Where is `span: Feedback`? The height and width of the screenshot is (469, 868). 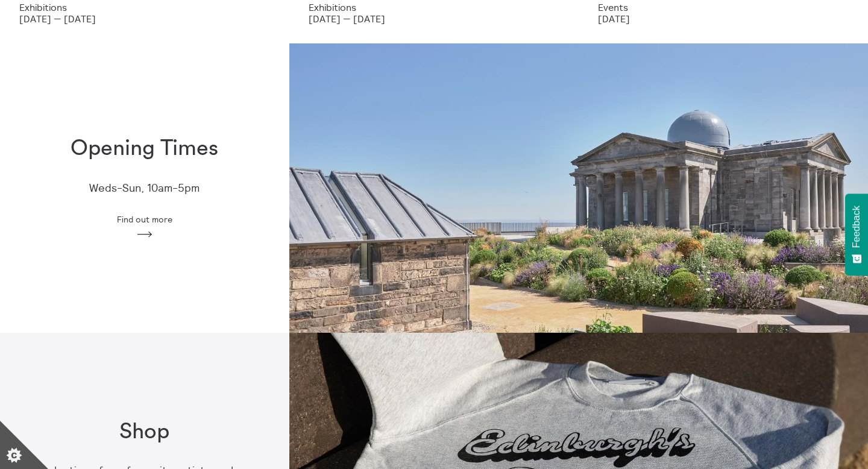
span: Feedback is located at coordinates (857, 226).